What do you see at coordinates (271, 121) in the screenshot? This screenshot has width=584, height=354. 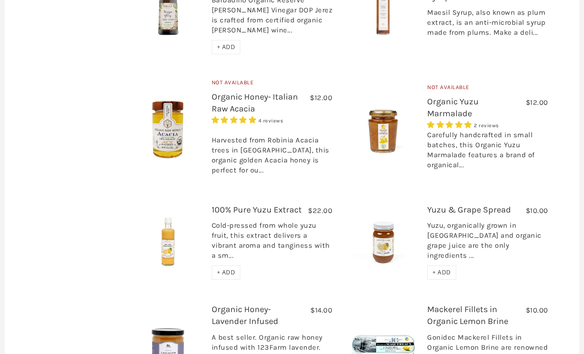 I see `span: 4 reviews` at bounding box center [271, 121].